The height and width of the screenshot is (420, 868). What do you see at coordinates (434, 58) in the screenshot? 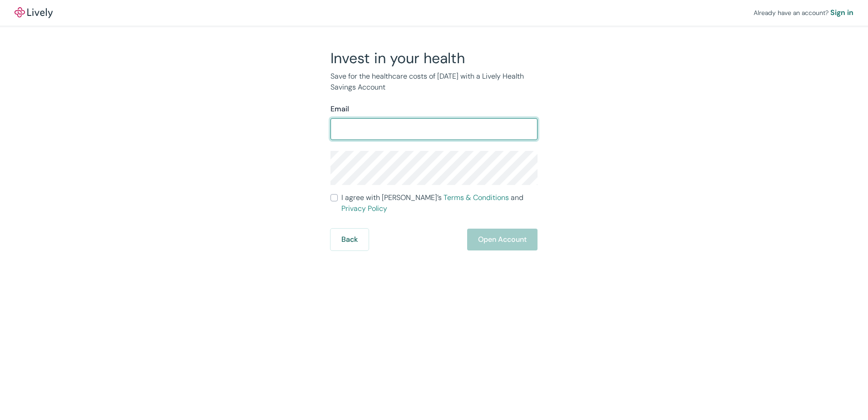
I see `h2: Invest in your health` at bounding box center [434, 58].